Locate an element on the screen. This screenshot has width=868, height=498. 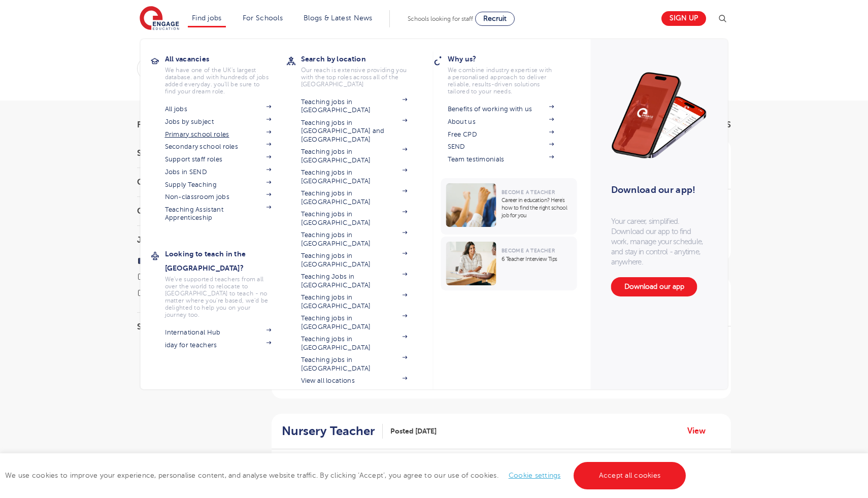
span: We use cookies to improve your experience, personalise content, and analyse website traffic. By c... is located at coordinates (346, 476).